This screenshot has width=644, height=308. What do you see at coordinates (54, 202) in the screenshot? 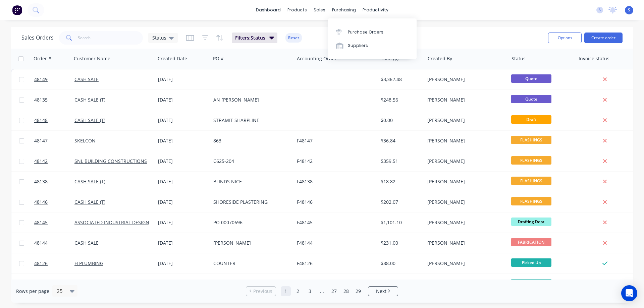
I see `a: 48146` at bounding box center [54, 202].